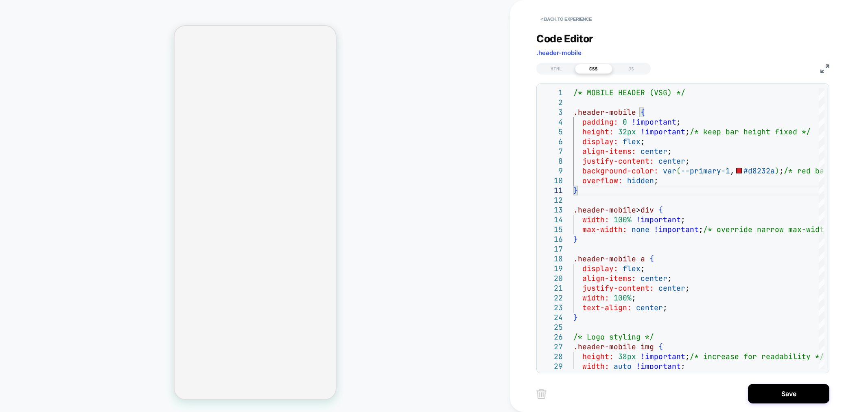 The width and height of the screenshot is (868, 412). Describe the element at coordinates (750, 131) in the screenshot. I see `span: /* keep bar height fixed */` at that location.